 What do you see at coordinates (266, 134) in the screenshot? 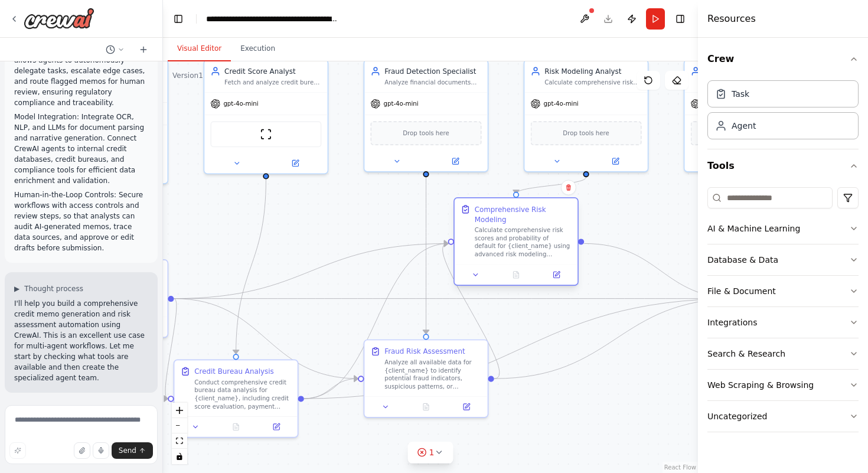
I see `img: ScrapeWebsiteTool` at bounding box center [266, 134].